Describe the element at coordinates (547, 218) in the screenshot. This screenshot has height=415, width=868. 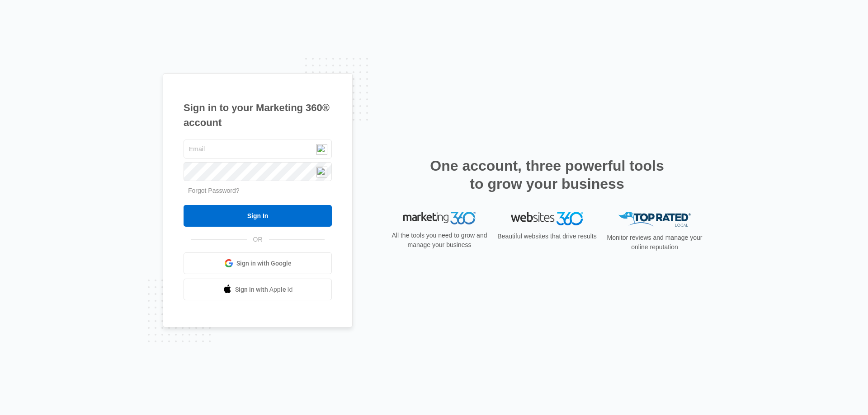
I see `img: Websites 360` at that location.